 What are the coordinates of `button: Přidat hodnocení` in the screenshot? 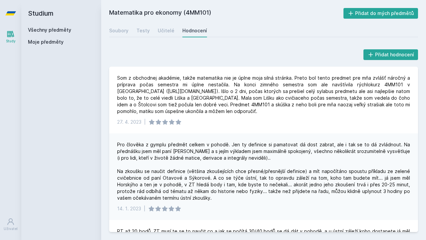 It's located at (391, 55).